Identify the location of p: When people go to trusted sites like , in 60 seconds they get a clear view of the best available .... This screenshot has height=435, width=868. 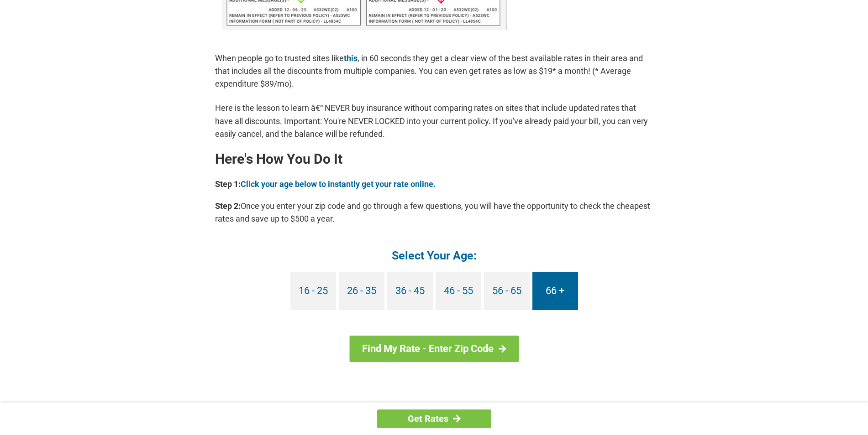
(434, 71).